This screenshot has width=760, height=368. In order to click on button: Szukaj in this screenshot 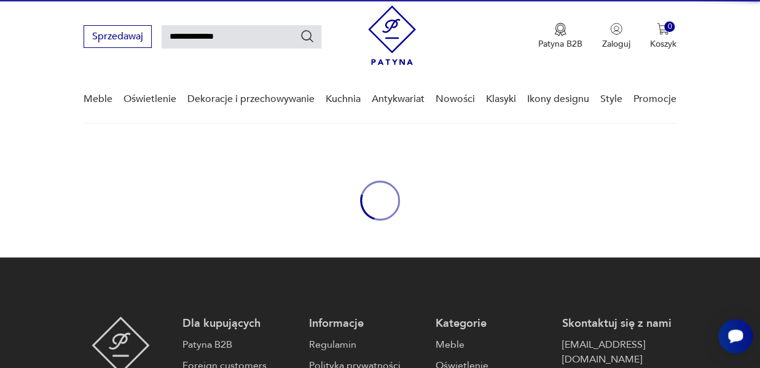, I will do `click(307, 36)`.